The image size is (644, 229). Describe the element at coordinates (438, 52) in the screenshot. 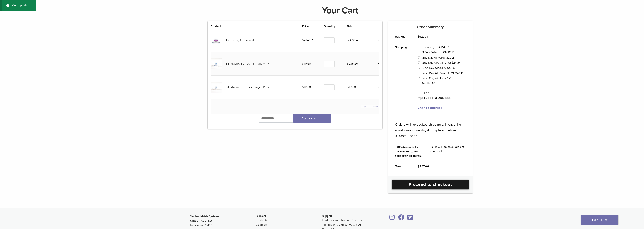

I see `label: 3 Day Select (UPS):` at that location.